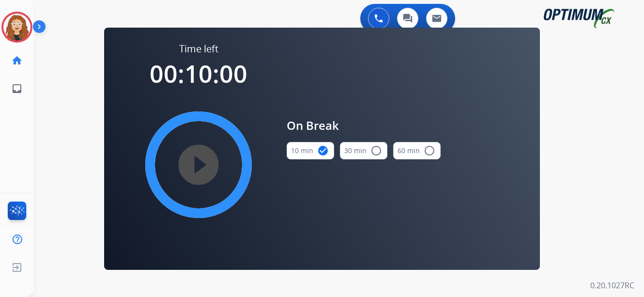 The width and height of the screenshot is (644, 297). Describe the element at coordinates (612, 285) in the screenshot. I see `p: 0.20.1027RC` at that location.